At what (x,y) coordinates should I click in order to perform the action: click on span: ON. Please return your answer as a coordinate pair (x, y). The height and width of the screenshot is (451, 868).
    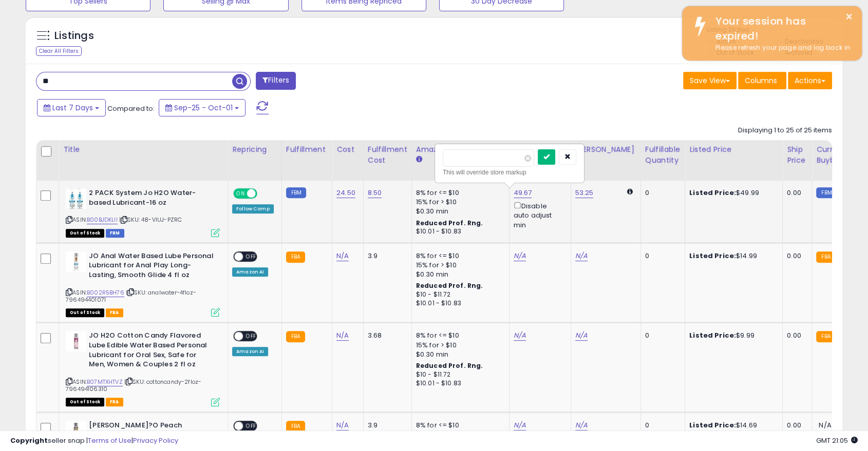
    Looking at the image, I should click on (240, 193).